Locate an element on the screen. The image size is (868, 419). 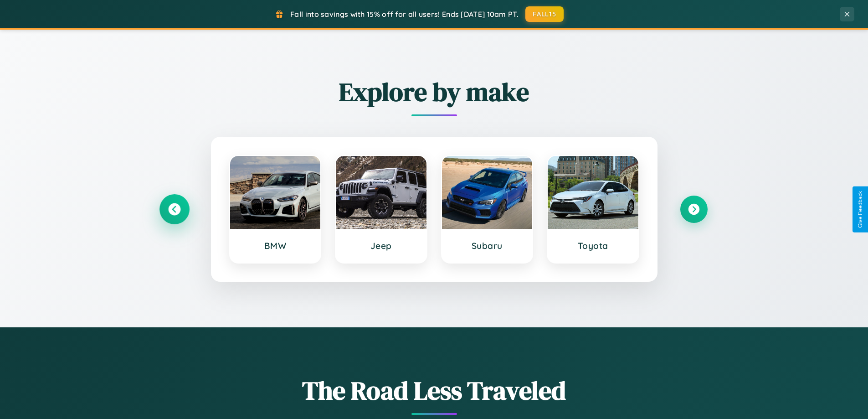
h3: Toyota is located at coordinates (592, 246).